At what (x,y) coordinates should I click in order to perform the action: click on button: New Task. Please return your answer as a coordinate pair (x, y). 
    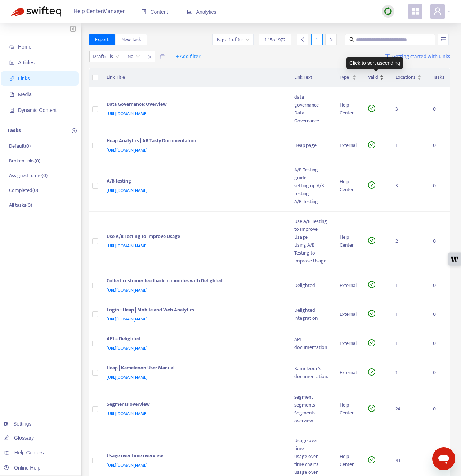
    Looking at the image, I should click on (131, 40).